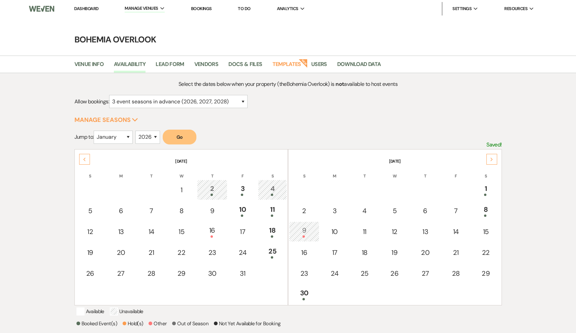 Image resolution: width=576 pixels, height=333 pixels. I want to click on p: Saved!, so click(494, 145).